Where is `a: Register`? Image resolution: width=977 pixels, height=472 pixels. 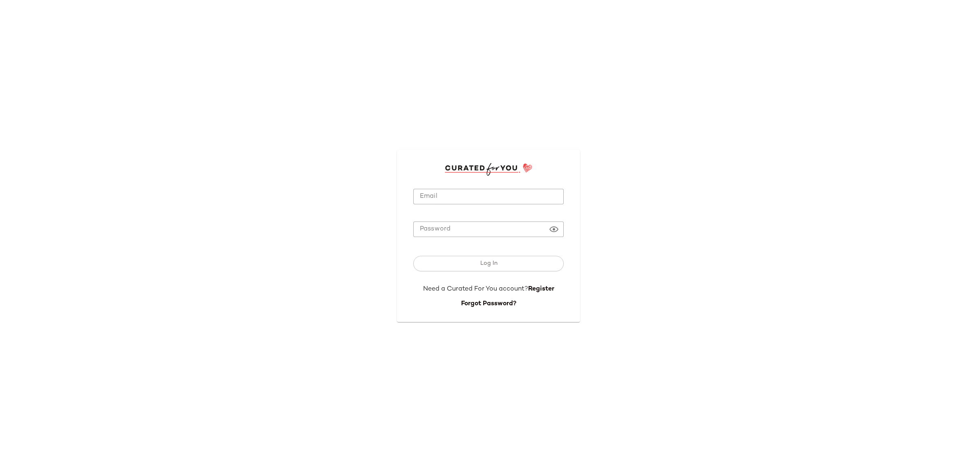 a: Register is located at coordinates (541, 289).